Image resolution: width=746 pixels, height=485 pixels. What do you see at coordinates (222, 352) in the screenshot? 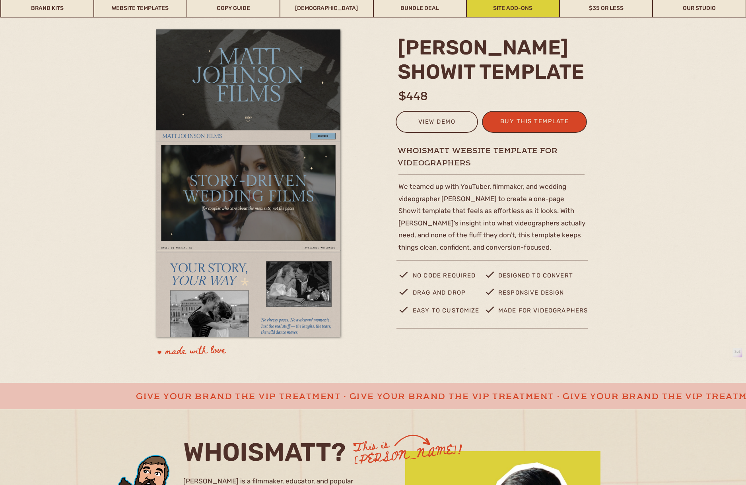
I see `p: made with love` at bounding box center [222, 352].